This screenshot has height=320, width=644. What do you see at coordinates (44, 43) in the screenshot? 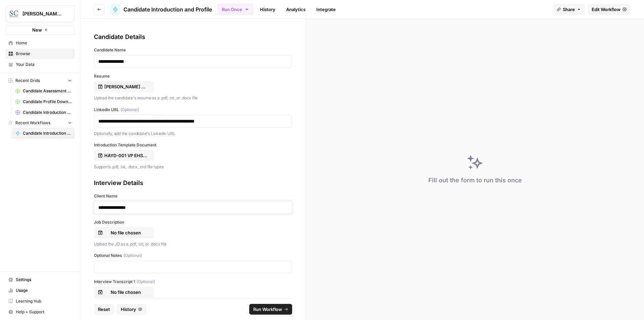
I see `span: Home` at bounding box center [44, 43].